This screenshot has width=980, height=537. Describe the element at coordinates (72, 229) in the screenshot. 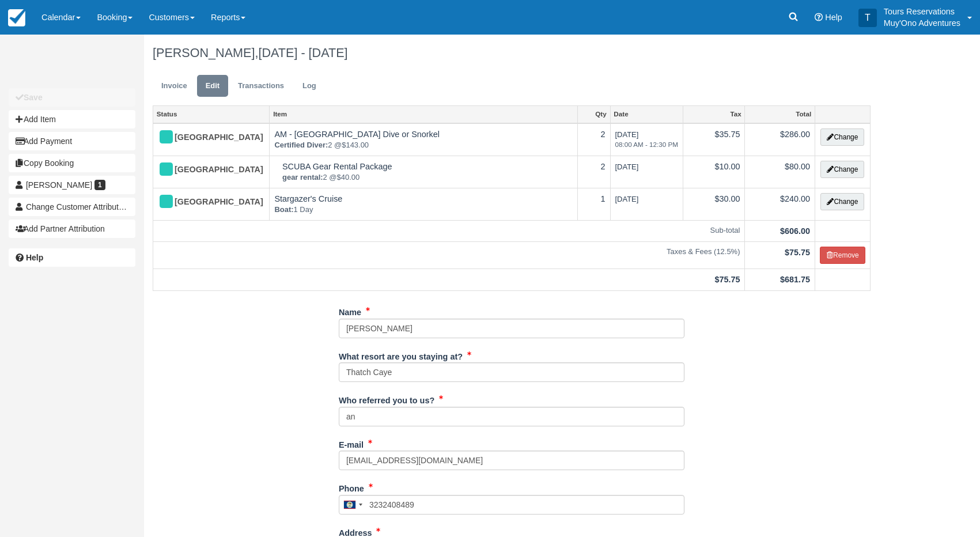

I see `button: Add Partner Attribution` at that location.